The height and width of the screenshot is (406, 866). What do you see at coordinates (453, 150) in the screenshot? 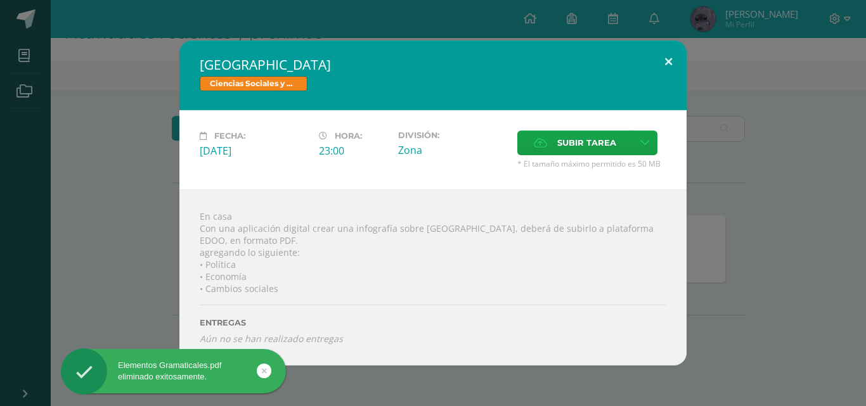
I see `div: Zona` at bounding box center [453, 150].